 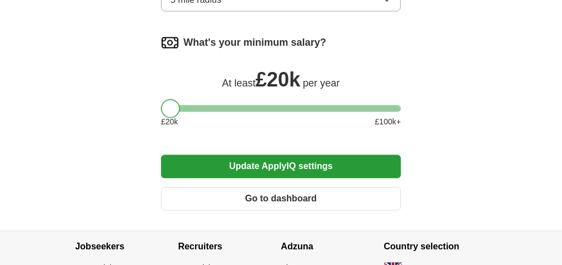 What do you see at coordinates (281, 200) in the screenshot?
I see `button: Go to dashboard` at bounding box center [281, 200].